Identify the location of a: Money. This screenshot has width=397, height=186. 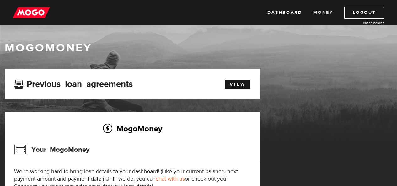
(323, 13).